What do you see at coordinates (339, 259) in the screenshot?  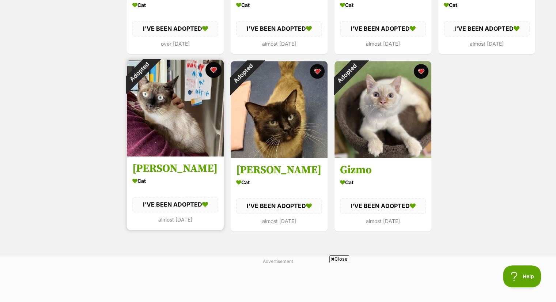 I see `span: Close` at bounding box center [339, 259].